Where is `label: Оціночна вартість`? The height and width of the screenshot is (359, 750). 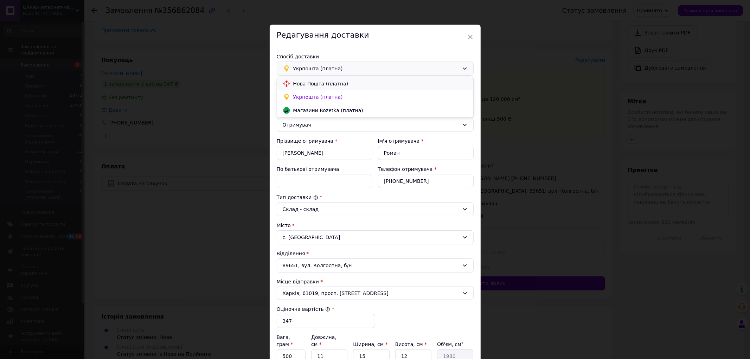
label: Оціночна вартість is located at coordinates (303, 309).